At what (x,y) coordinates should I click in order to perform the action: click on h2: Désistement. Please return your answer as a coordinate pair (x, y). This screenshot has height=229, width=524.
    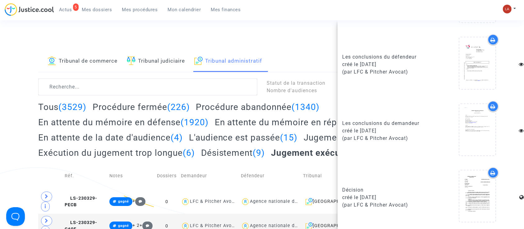
    Looking at the image, I should click on (233, 152).